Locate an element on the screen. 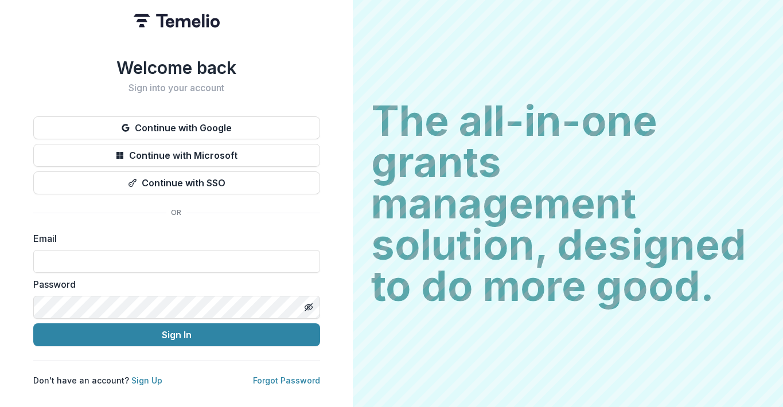  label: Password is located at coordinates (173, 284).